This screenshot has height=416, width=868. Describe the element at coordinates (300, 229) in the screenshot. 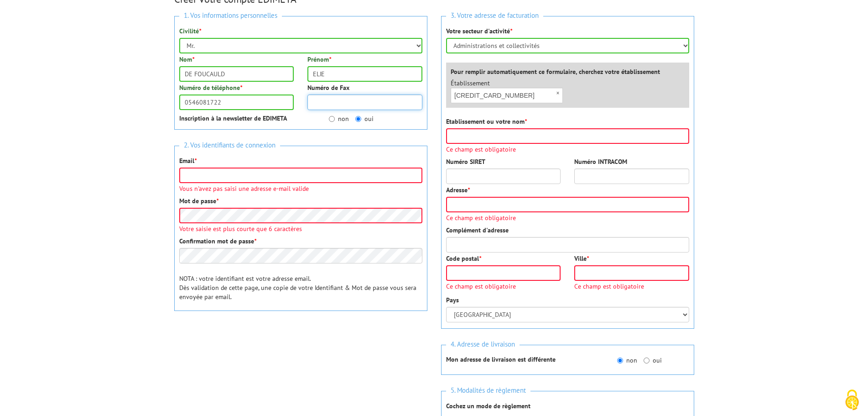

I see `span: Votre saisie est plus courte que 6 caractères` at that location.